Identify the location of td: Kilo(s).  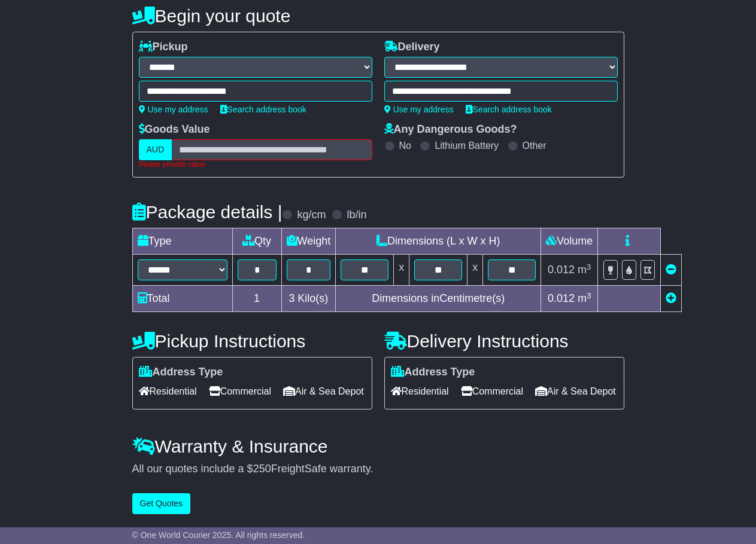
(308, 299).